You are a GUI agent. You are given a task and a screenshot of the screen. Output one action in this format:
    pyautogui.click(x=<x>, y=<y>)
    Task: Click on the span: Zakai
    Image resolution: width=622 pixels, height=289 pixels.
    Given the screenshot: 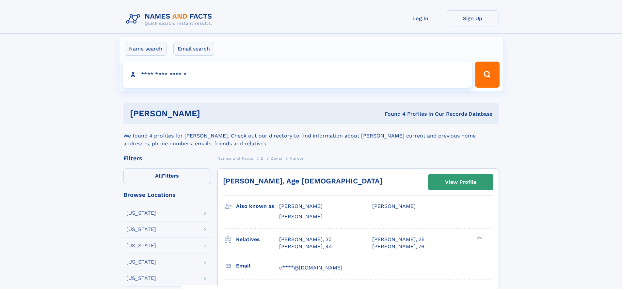 What is the action you would take?
    pyautogui.click(x=276, y=159)
    